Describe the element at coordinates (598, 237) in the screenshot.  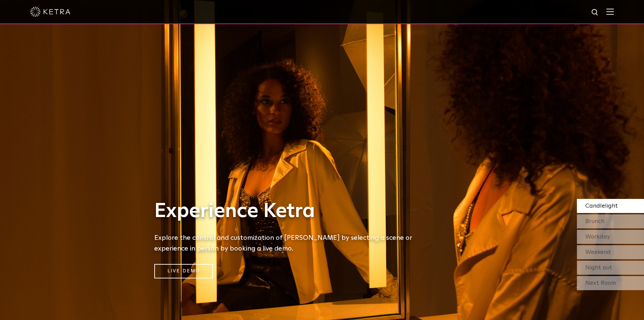
I see `span: Workday` at that location.